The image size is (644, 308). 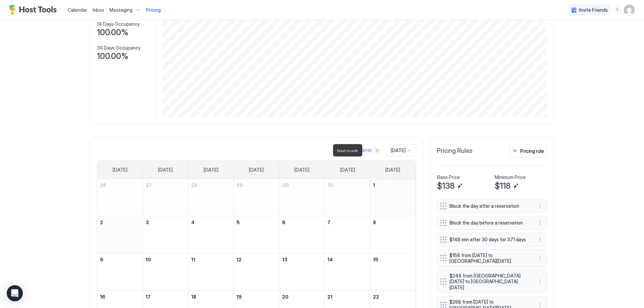 I want to click on span: 9, so click(x=102, y=259).